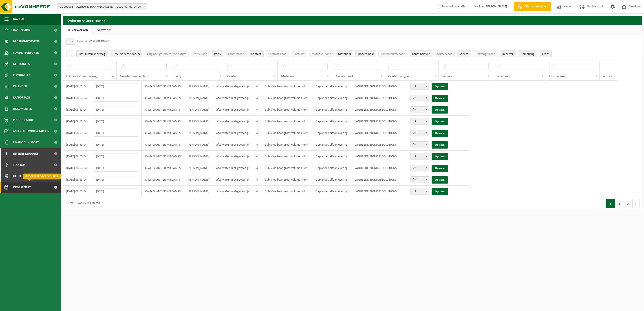 The width and height of the screenshot is (644, 311). What do you see at coordinates (20, 86) in the screenshot?
I see `span: Kalender` at bounding box center [20, 86].